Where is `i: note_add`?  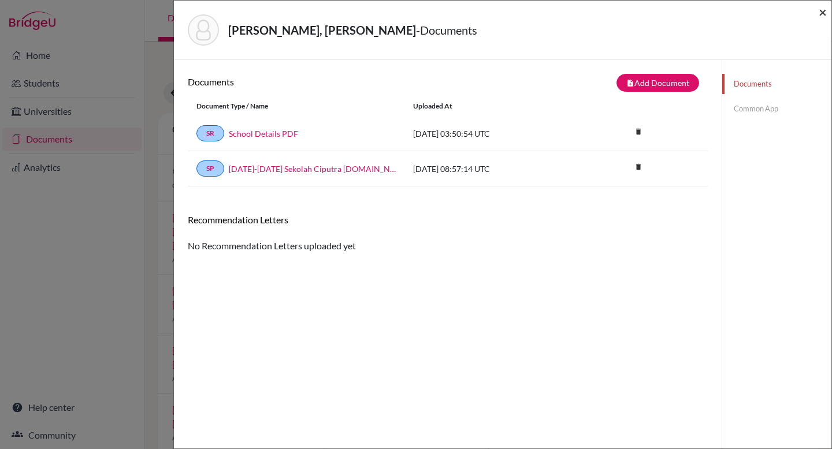 i: note_add is located at coordinates (630, 83).